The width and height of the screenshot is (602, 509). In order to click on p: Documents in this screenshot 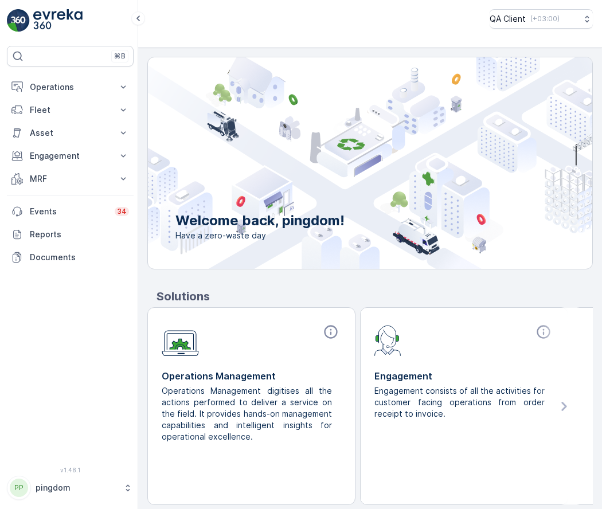, I will do `click(79, 257)`.